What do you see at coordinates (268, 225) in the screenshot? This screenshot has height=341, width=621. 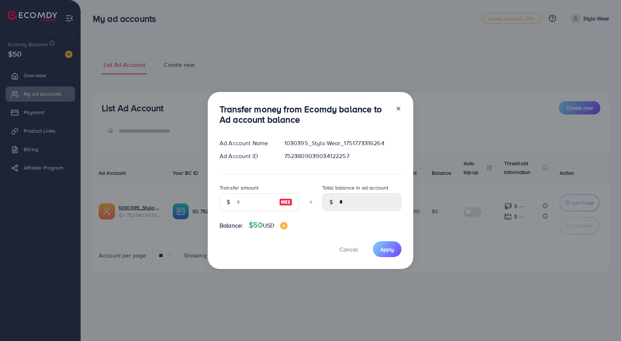 I see `h4: $50` at bounding box center [268, 225].